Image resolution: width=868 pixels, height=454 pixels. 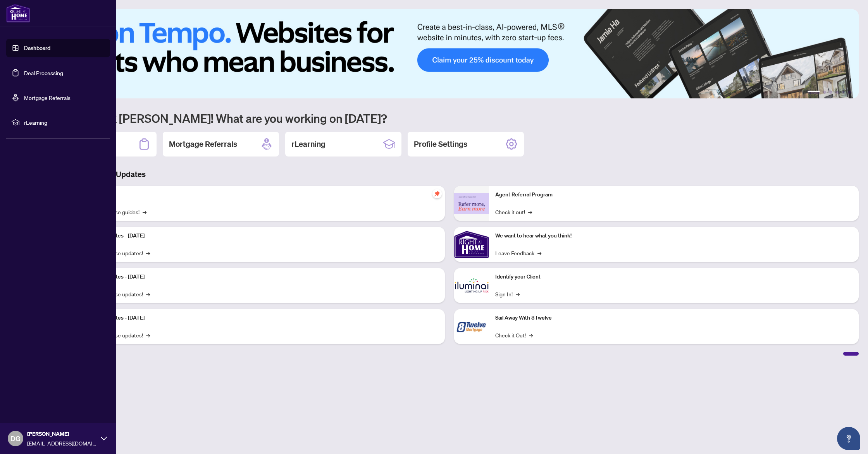 I want to click on span: DG, so click(x=15, y=439).